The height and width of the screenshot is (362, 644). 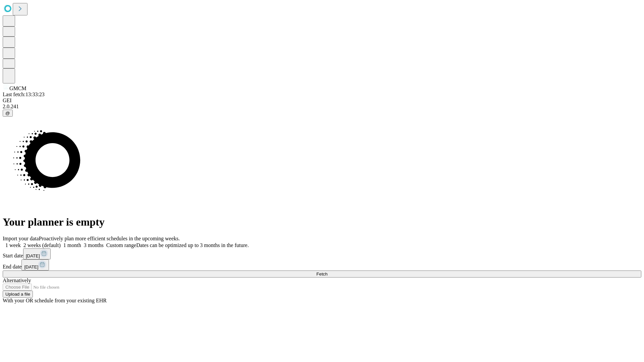 What do you see at coordinates (23, 94) in the screenshot?
I see `span: Last fetch: 13:33:23` at bounding box center [23, 94].